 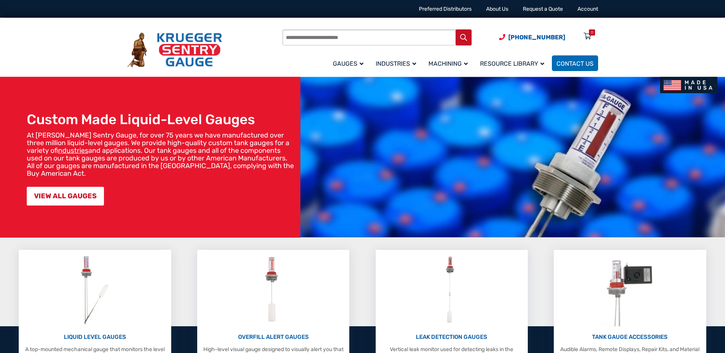 What do you see at coordinates (630, 290) in the screenshot?
I see `img: Tank Gauge Accessories` at bounding box center [630, 290].